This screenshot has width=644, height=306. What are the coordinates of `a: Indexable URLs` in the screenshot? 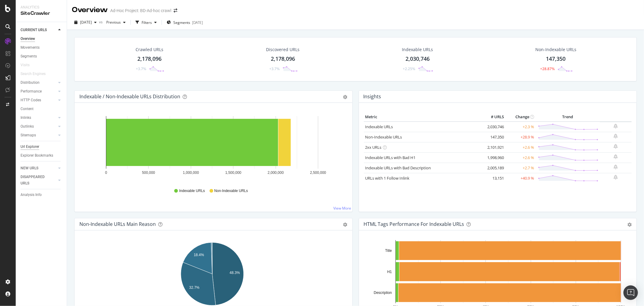 It's located at (379, 127).